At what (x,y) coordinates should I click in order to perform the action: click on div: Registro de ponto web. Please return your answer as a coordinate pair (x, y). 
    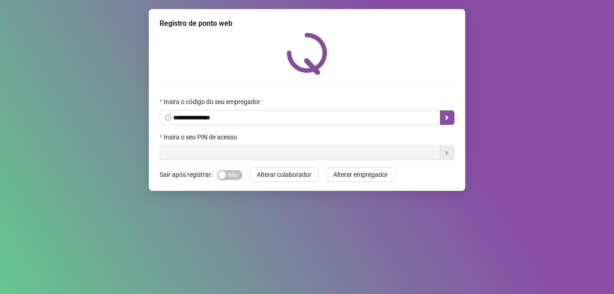
    Looking at the image, I should click on (307, 24).